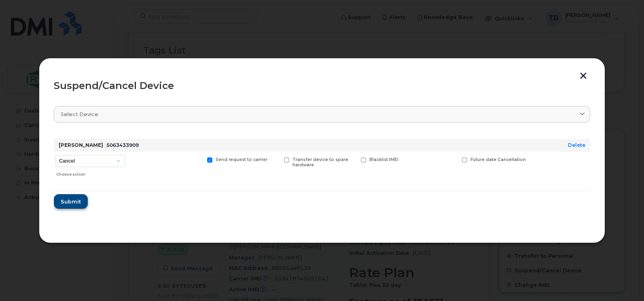  What do you see at coordinates (90, 172) in the screenshot?
I see `div: Choose action` at bounding box center [90, 172].